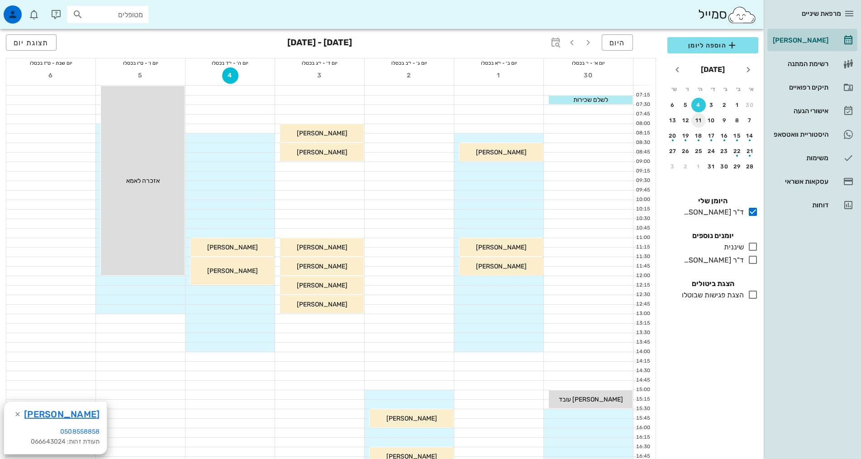  What do you see at coordinates (813, 64) in the screenshot?
I see `a: רשימת המתנה` at bounding box center [813, 64].